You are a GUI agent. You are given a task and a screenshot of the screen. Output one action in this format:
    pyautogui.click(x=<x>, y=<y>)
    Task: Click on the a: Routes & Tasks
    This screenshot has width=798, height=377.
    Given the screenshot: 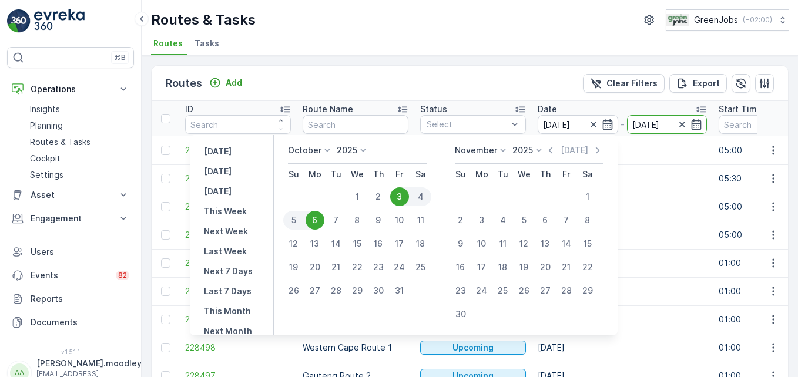 What is the action you would take?
    pyautogui.click(x=79, y=142)
    